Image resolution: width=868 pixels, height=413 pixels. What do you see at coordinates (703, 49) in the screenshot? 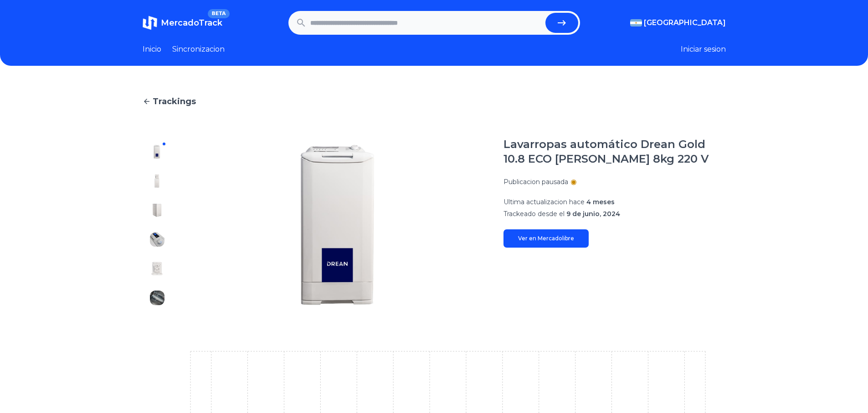
I see `button: Iniciar sesion` at bounding box center [703, 49].